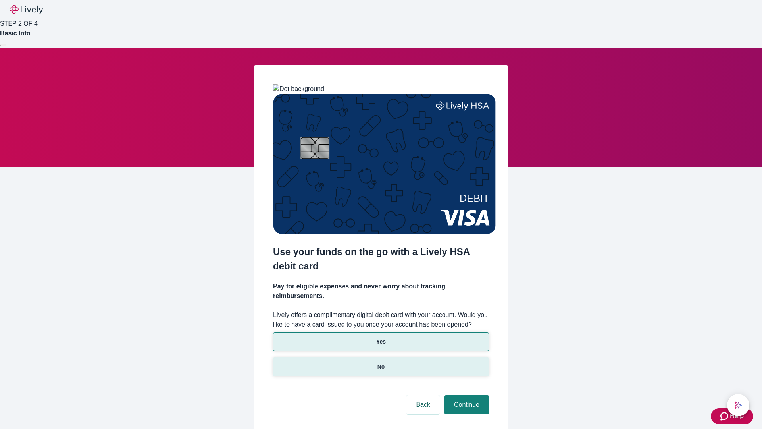  I want to click on img: Debit card, so click(384, 164).